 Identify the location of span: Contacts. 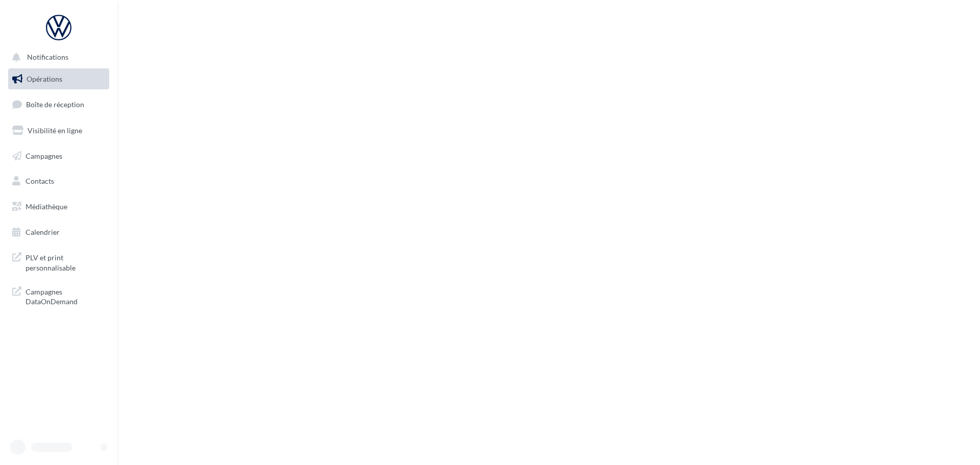
(40, 180).